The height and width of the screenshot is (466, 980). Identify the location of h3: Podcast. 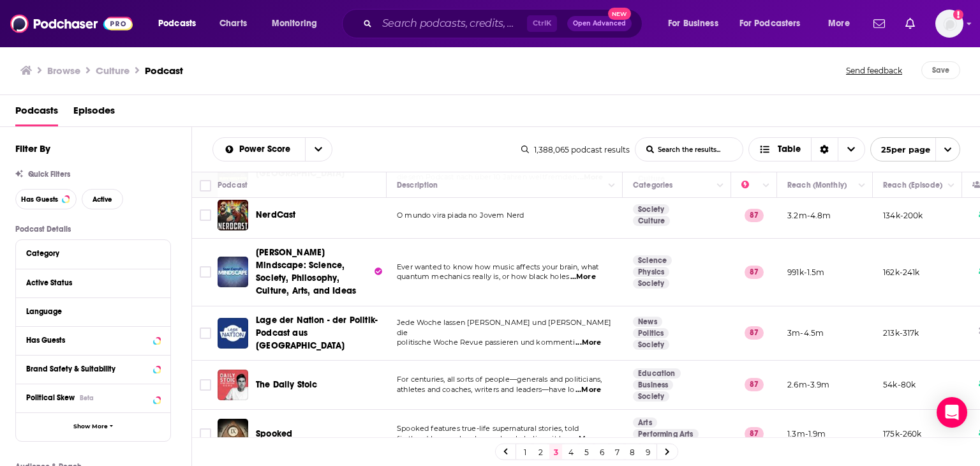
(164, 71).